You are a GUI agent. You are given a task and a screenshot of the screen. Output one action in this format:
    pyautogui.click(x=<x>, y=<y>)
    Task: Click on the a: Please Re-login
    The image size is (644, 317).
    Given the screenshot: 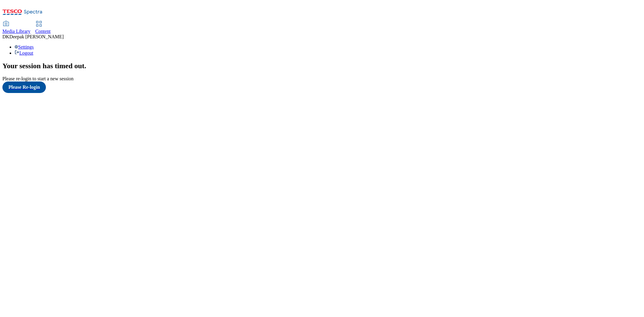 What is the action you would take?
    pyautogui.click(x=322, y=87)
    